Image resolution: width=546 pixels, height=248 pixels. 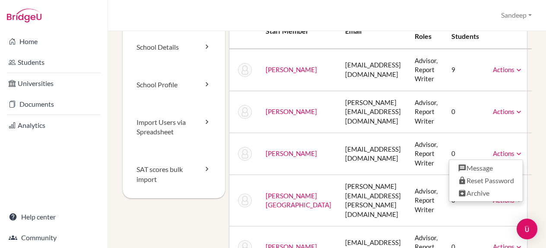 What do you see at coordinates (174, 174) in the screenshot?
I see `a: SAT scores bulk import` at bounding box center [174, 174].